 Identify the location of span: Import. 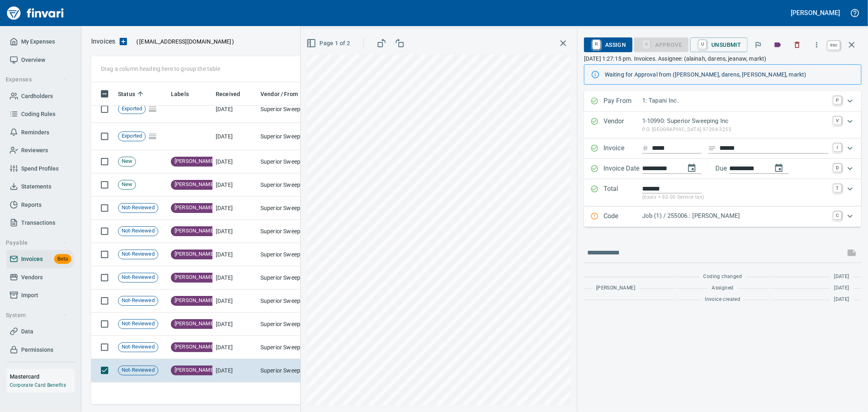
(30, 295).